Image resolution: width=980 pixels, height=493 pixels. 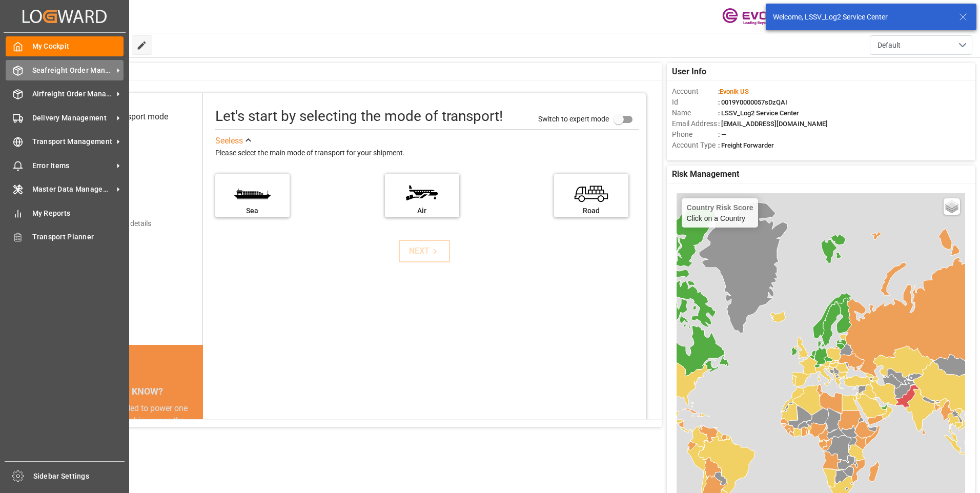 What do you see at coordinates (889, 45) in the screenshot?
I see `span: Default` at bounding box center [889, 45].